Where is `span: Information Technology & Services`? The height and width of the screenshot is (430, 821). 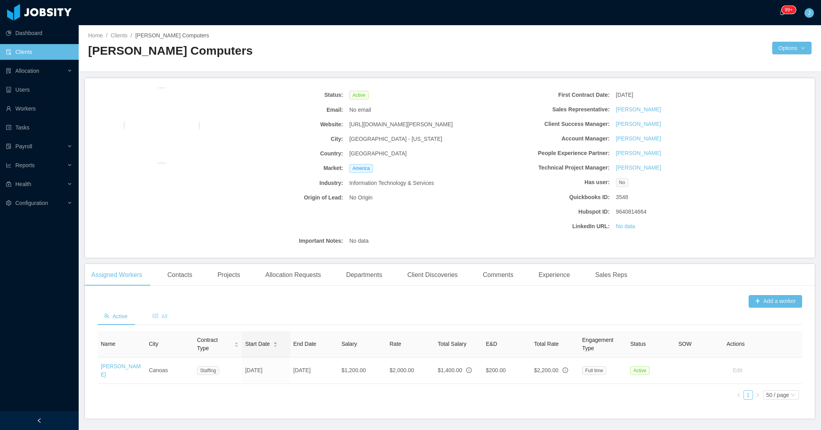 span: Information Technology & Services is located at coordinates (391, 183).